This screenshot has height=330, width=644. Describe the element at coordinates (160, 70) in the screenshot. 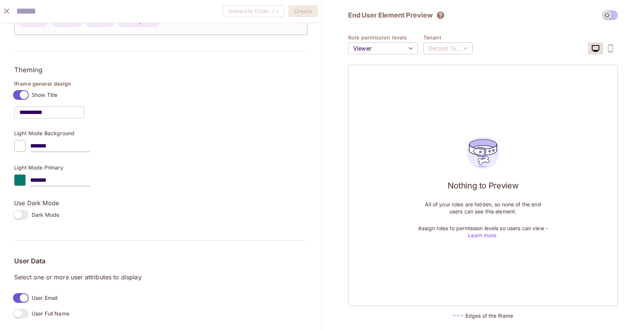

I see `h3: Theming` at that location.